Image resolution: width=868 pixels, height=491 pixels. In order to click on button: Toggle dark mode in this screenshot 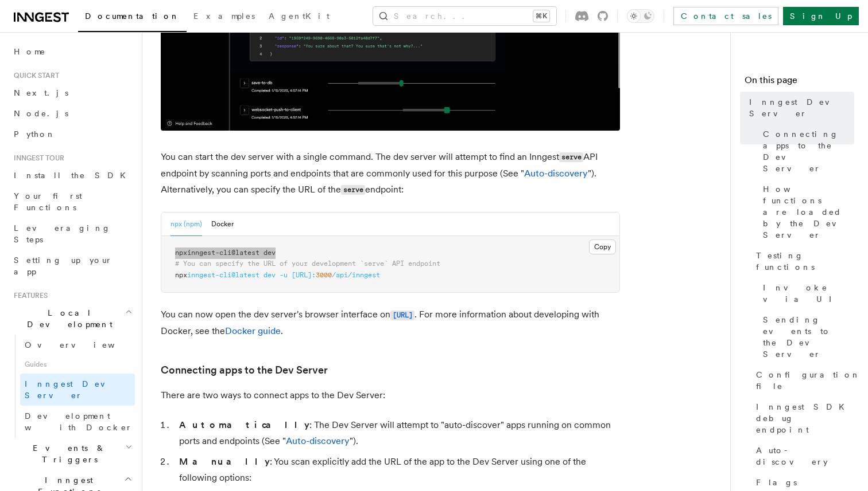, I will do `click(641, 16)`.